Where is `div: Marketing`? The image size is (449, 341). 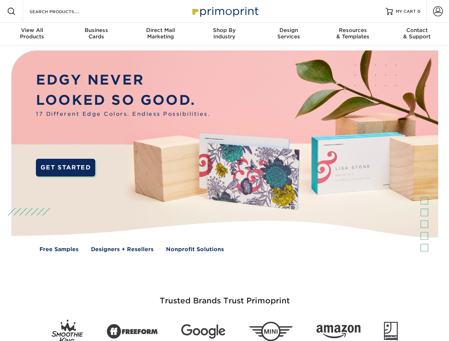
div: Marketing is located at coordinates (160, 33).